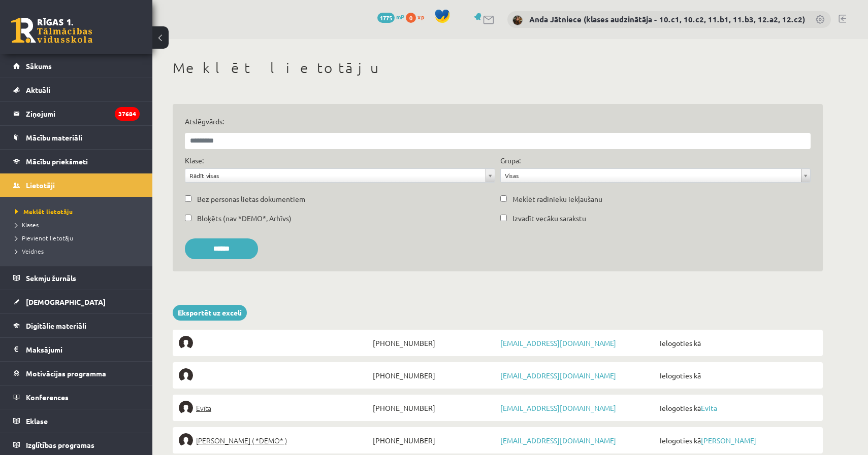 Image resolution: width=868 pixels, height=455 pixels. I want to click on a: Mācību priekšmeti, so click(76, 161).